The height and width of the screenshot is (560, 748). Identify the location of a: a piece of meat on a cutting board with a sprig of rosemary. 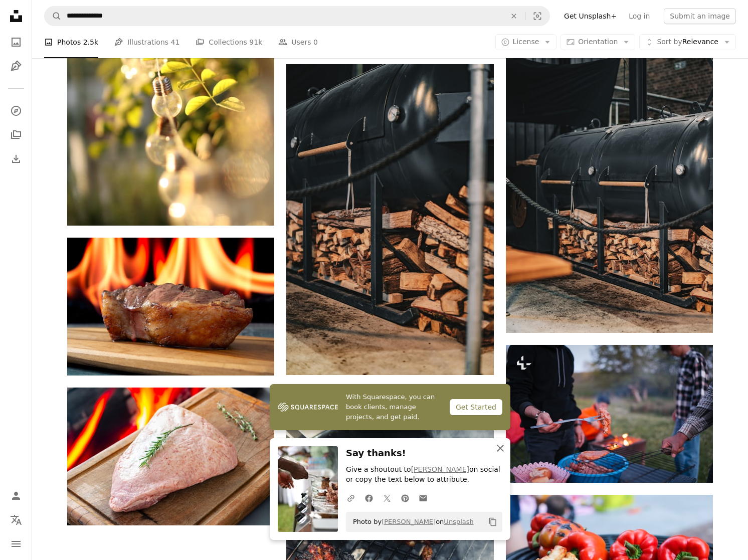
(171, 457).